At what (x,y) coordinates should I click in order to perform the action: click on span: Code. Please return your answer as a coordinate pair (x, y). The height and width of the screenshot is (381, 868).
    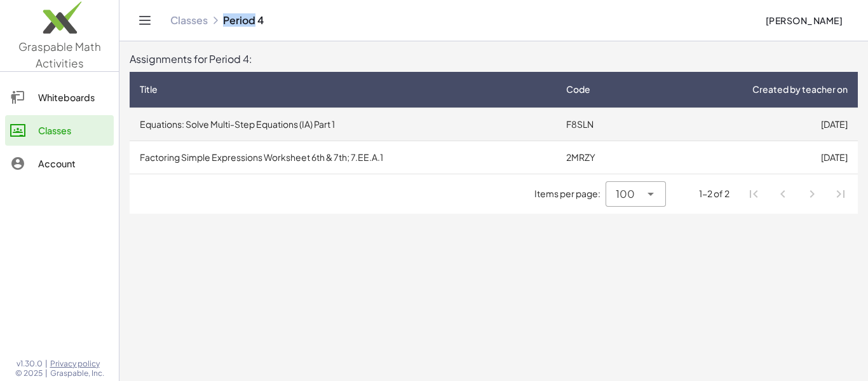
    Looking at the image, I should click on (578, 89).